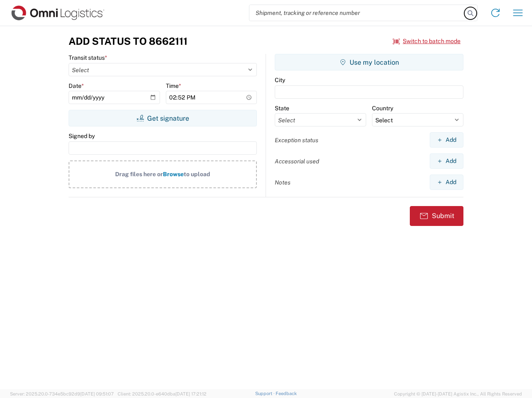  What do you see at coordinates (88, 57) in the screenshot?
I see `label: Transit status` at bounding box center [88, 57].